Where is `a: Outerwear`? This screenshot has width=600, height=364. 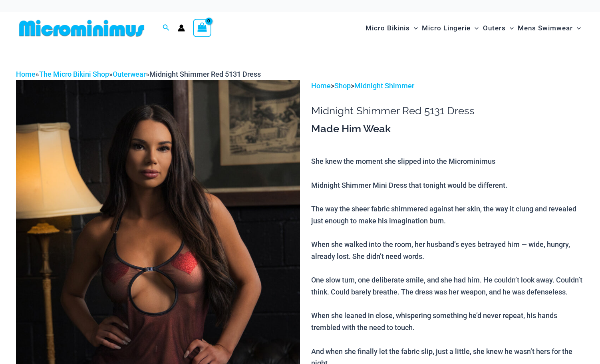 a: Outerwear is located at coordinates (129, 74).